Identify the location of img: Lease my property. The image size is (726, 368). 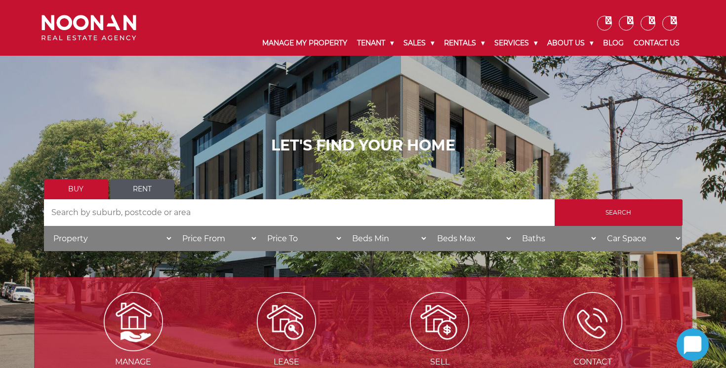
(286, 322).